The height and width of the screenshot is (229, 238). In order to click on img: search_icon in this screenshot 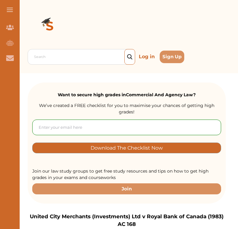, I will do `click(129, 57)`.